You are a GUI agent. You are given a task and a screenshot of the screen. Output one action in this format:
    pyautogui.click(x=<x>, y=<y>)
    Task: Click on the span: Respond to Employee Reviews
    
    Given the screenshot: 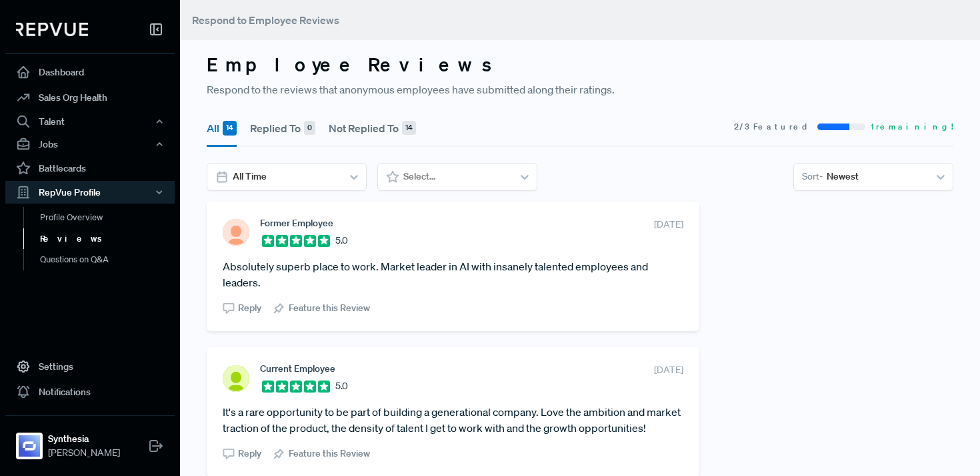 What is the action you would take?
    pyautogui.click(x=265, y=20)
    